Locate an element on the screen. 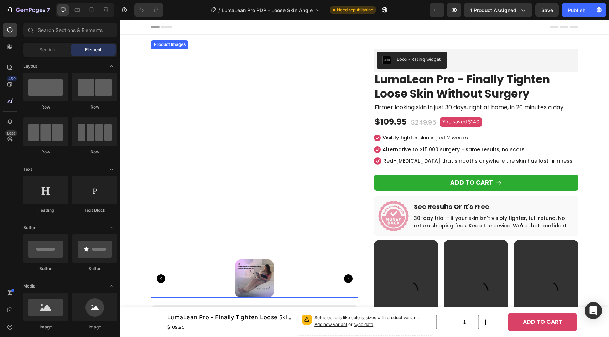  h1: LumaLean Pro - Finally Tighten Loose Skin Without Surgery is located at coordinates (110, 298).